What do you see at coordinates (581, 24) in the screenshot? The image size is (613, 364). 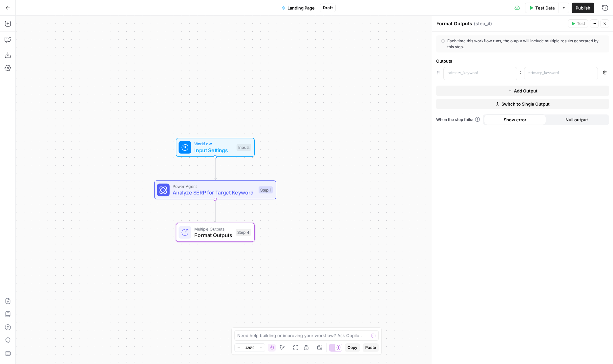 I see `span: Test` at bounding box center [581, 24].